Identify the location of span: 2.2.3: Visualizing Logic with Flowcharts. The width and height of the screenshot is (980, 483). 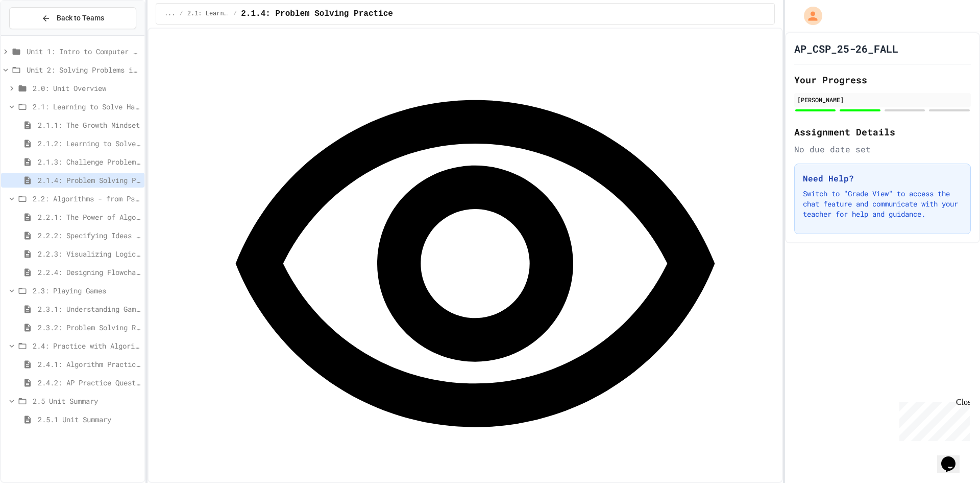
(89, 254).